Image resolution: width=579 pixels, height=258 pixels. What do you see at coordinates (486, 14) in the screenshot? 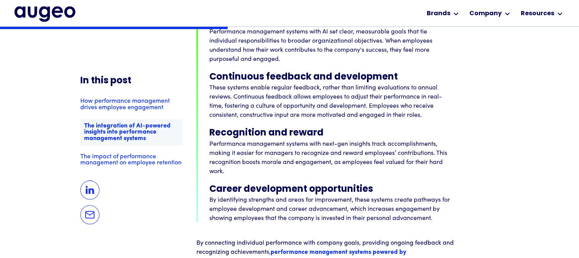
I see `div: Company` at bounding box center [486, 14].